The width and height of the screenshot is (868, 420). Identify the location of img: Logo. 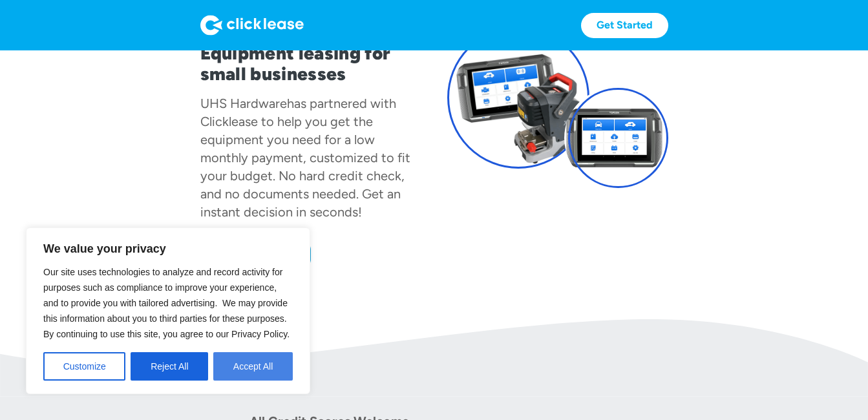
(252, 26).